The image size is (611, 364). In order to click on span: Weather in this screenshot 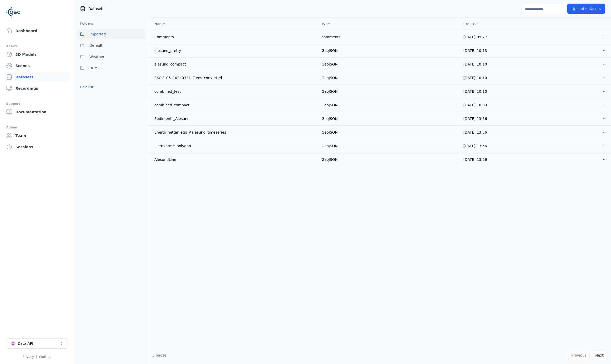, I will do `click(97, 57)`.